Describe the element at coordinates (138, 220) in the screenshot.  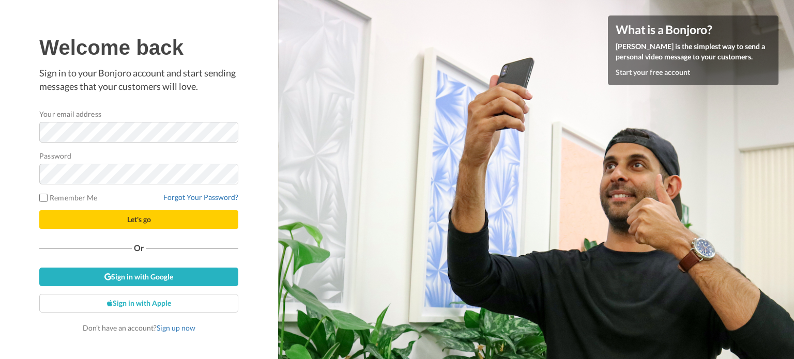
I see `button: Let's go` at that location.